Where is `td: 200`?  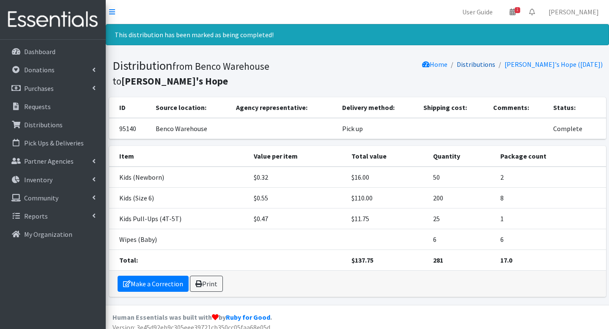 td: 200 is located at coordinates (461, 198).